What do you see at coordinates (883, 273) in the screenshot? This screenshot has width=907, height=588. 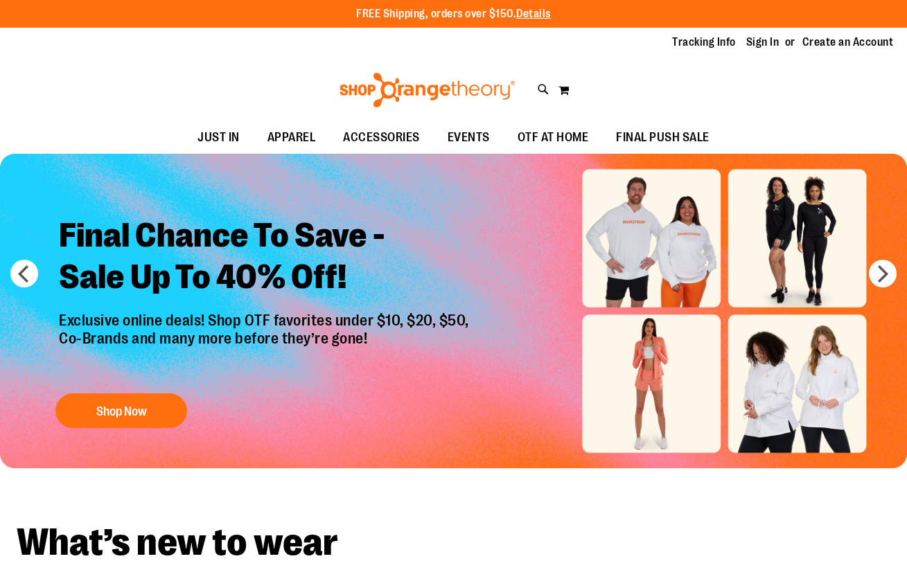 I see `button: next` at bounding box center [883, 273].